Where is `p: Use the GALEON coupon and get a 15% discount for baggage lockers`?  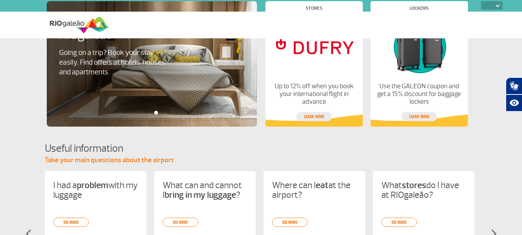 p: Use the GALEON coupon and get a 15% discount for baggage lockers is located at coordinates (419, 94).